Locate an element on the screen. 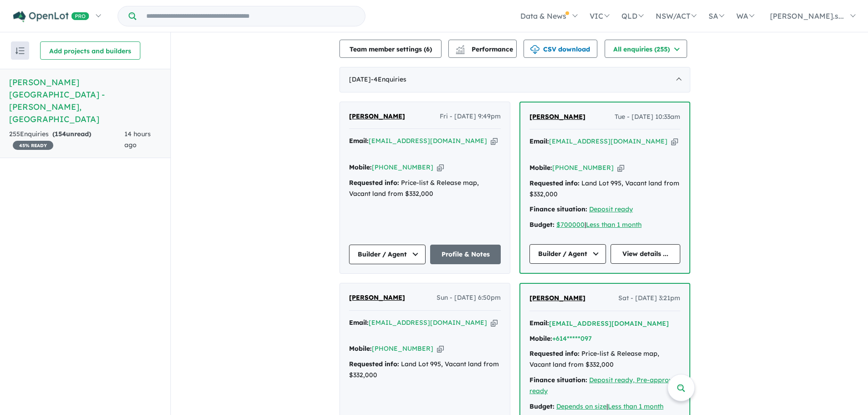 The width and height of the screenshot is (868, 415). u: $700000 is located at coordinates (570, 224).